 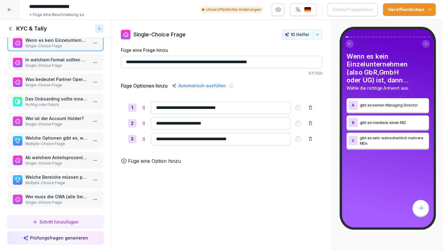 I want to click on p: gibt es meistens einen MD, so click(x=393, y=123).